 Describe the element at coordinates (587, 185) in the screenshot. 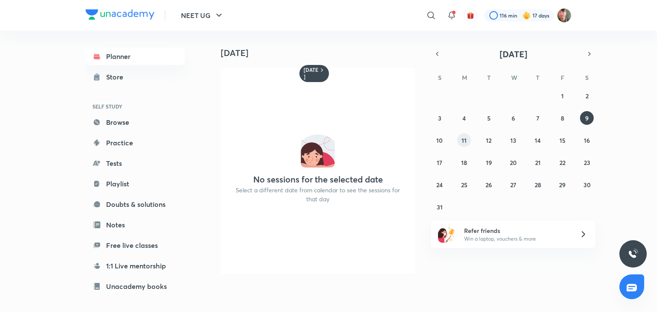

I see `abbr: August 30, 2025` at that location.